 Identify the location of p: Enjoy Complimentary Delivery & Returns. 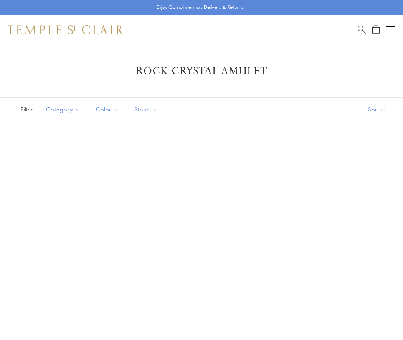
(199, 7).